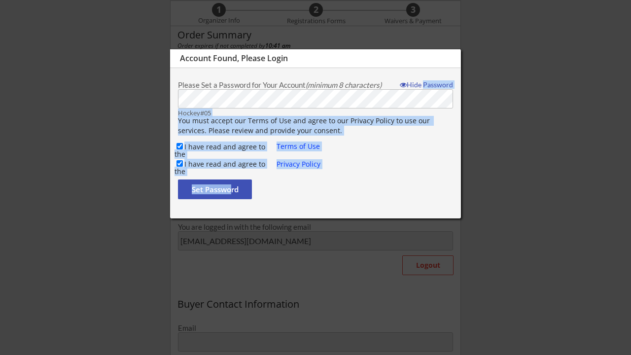  Describe the element at coordinates (315, 113) in the screenshot. I see `div: Hockey#05` at that location.